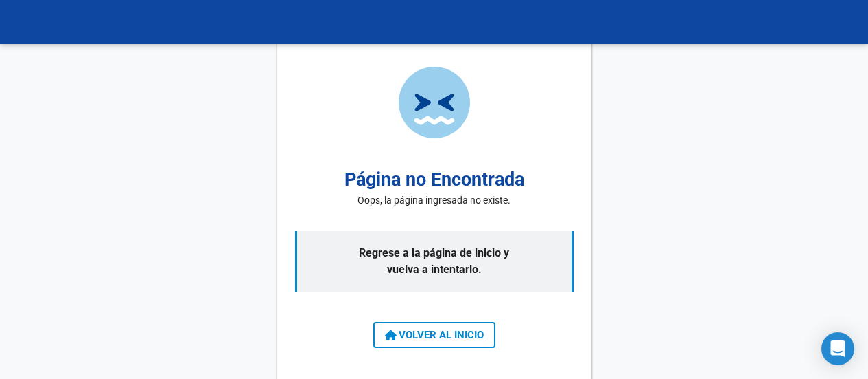 The width and height of the screenshot is (868, 379). I want to click on span: VOLVER AL INICIO, so click(434, 335).